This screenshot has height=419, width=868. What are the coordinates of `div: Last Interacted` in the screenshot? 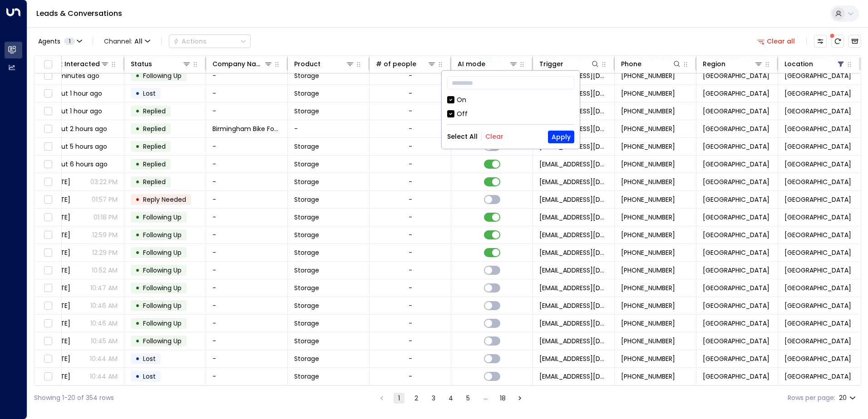 It's located at (75, 64).